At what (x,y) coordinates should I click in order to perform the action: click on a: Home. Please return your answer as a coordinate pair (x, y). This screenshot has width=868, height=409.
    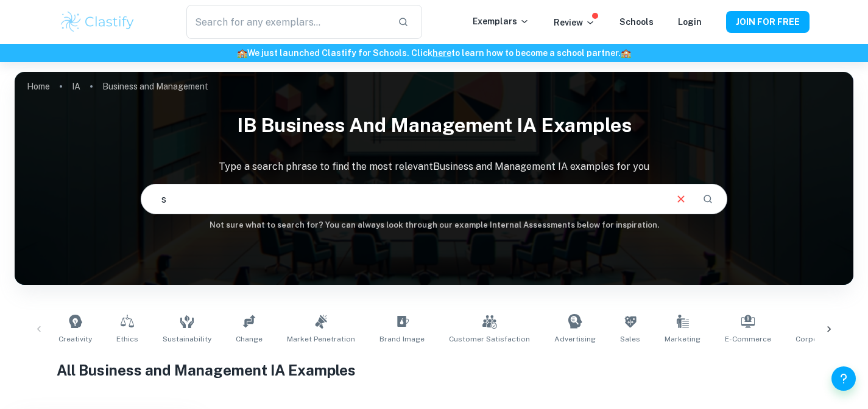
    Looking at the image, I should click on (39, 86).